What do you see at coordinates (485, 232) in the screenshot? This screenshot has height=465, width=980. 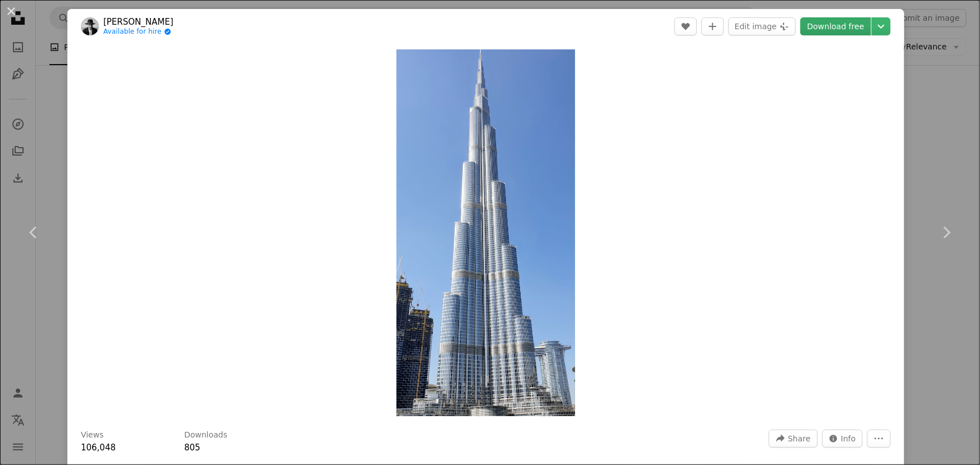 I see `img: white concrete building during daytime` at bounding box center [485, 232].